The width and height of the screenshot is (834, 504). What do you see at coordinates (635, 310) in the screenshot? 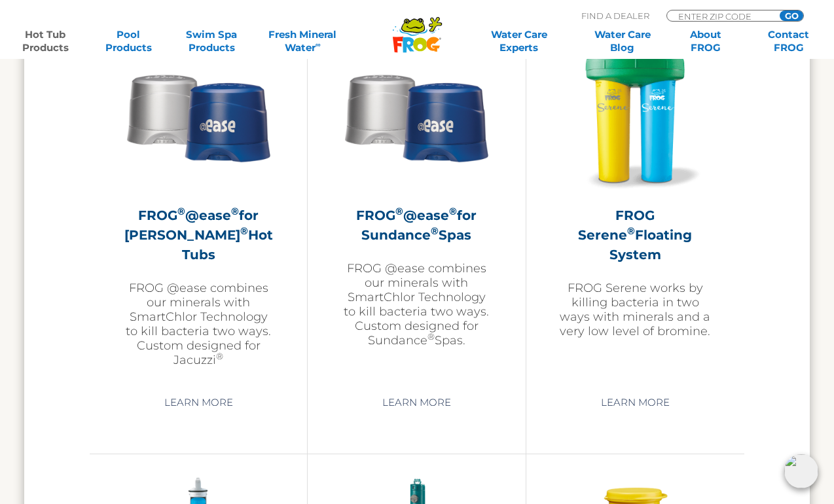
I see `p: FROG Serene works by killing bacteria in two ways with minerals and a very low level of bromine.` at bounding box center [635, 310].